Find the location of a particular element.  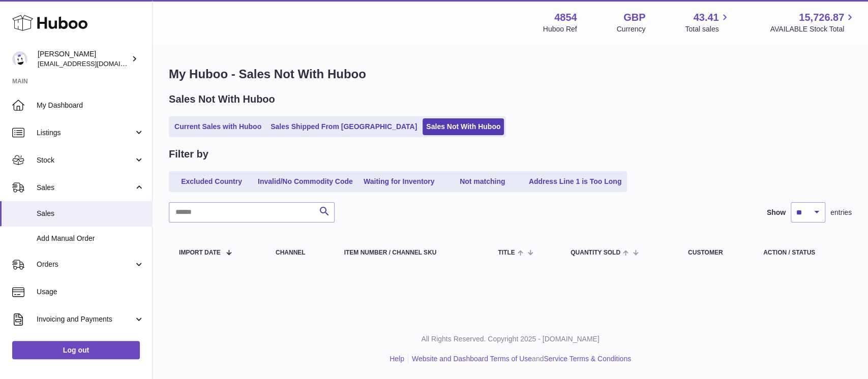

div: Item Number / Channel SKU is located at coordinates (411, 253).